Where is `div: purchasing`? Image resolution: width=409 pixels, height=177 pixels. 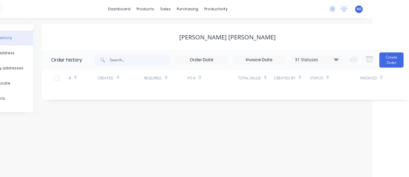
div: purchasing is located at coordinates (187, 9).